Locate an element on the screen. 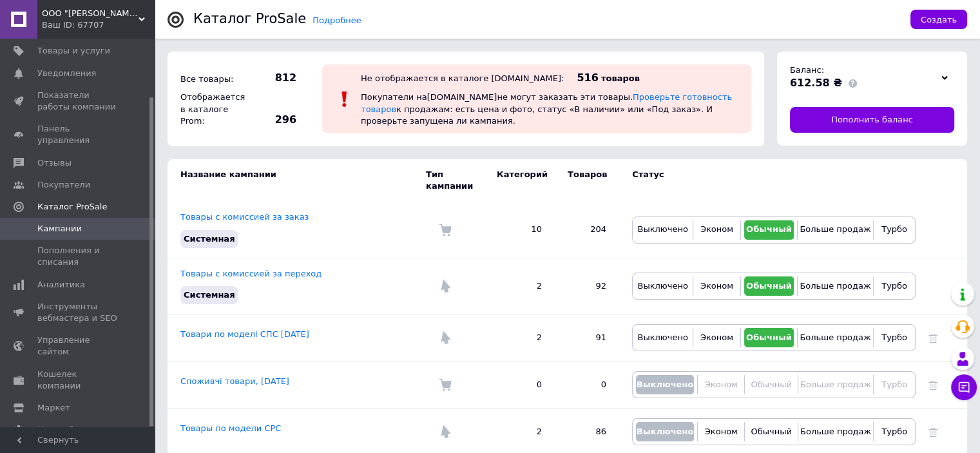 The width and height of the screenshot is (980, 453). a: Подробнее is located at coordinates (336, 20).